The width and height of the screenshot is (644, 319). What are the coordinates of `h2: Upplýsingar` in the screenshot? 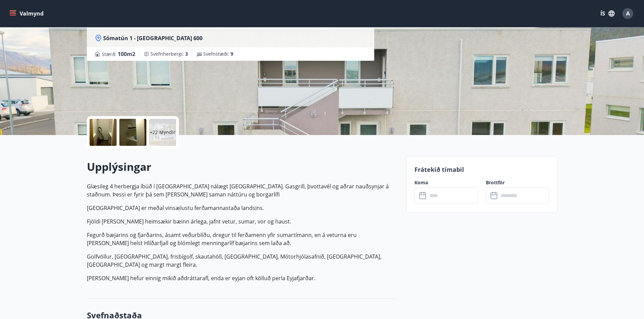 It's located at (242, 167).